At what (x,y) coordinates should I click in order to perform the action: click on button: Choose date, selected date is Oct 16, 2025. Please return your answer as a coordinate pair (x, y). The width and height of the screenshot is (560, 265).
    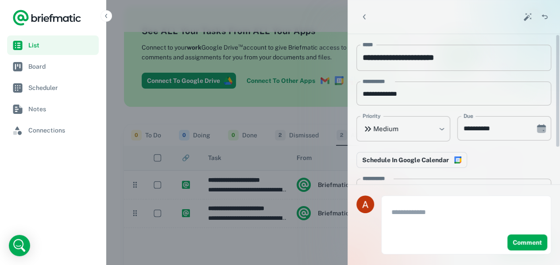
    Looking at the image, I should click on (541, 128).